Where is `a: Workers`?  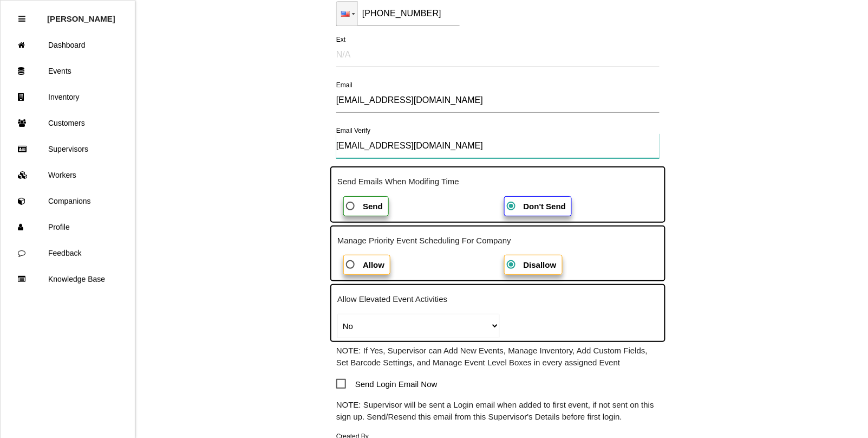
a: Workers is located at coordinates (68, 175).